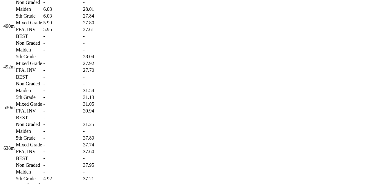  Describe the element at coordinates (9, 108) in the screenshot. I see `td: 530m` at that location.